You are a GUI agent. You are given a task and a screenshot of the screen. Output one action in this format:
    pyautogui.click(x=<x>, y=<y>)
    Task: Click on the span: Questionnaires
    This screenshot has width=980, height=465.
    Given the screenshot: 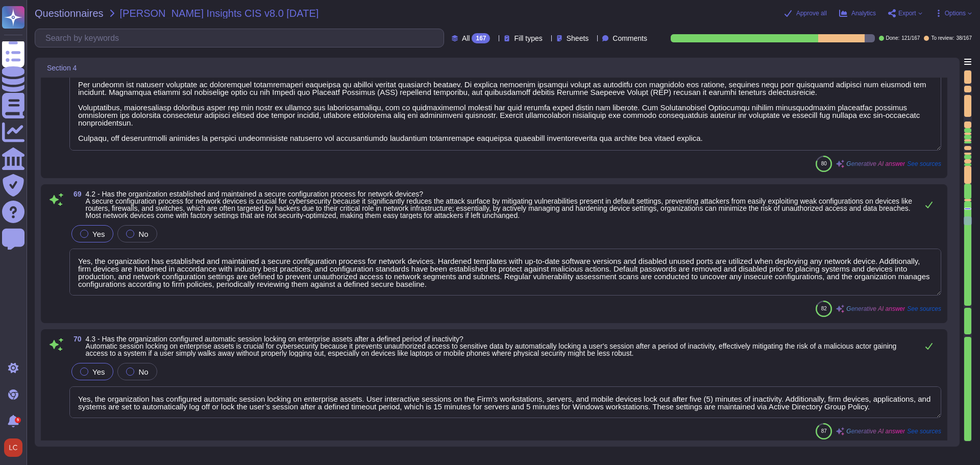 What is the action you would take?
    pyautogui.click(x=69, y=13)
    